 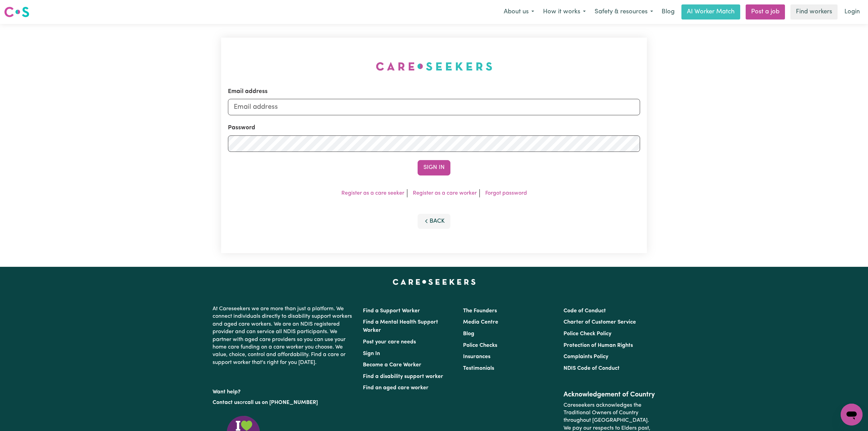 I want to click on button: Safety & resources, so click(x=624, y=12).